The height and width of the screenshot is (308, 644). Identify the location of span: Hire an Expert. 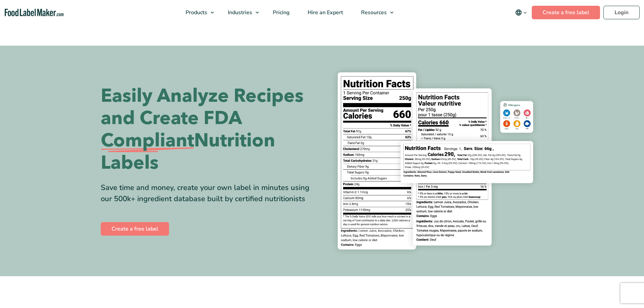
(324, 13).